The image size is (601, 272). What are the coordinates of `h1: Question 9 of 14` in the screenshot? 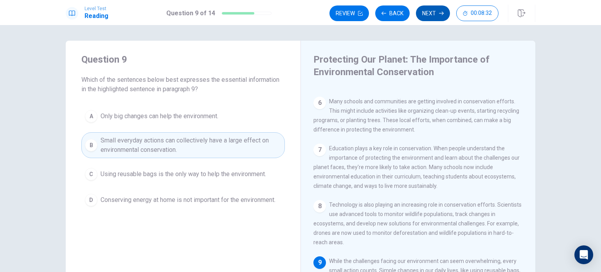 It's located at (190, 13).